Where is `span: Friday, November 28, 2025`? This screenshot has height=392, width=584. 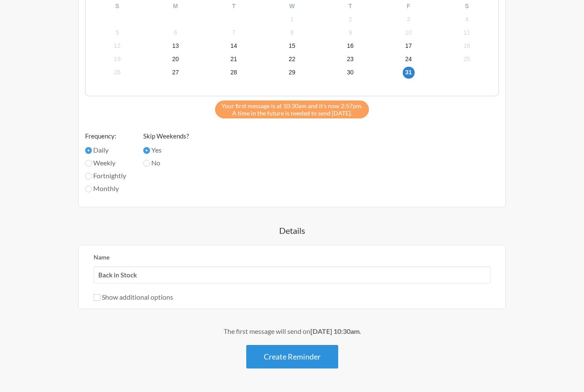
span: Friday, November 28, 2025 is located at coordinates (234, 73).